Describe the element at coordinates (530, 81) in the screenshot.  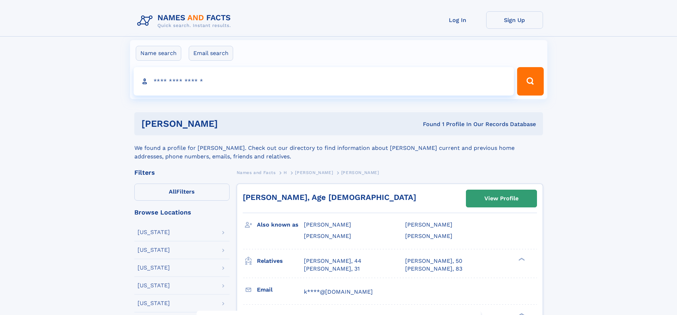
I see `button: Search Button` at that location.